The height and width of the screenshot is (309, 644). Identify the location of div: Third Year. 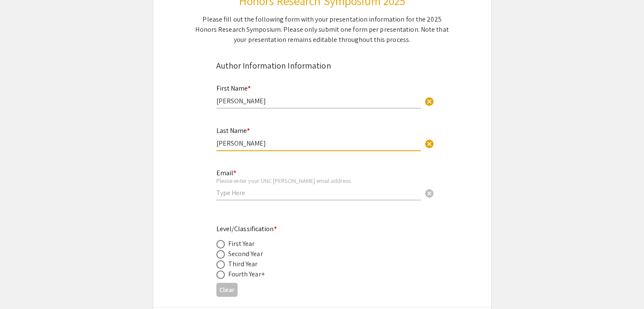
(243, 264).